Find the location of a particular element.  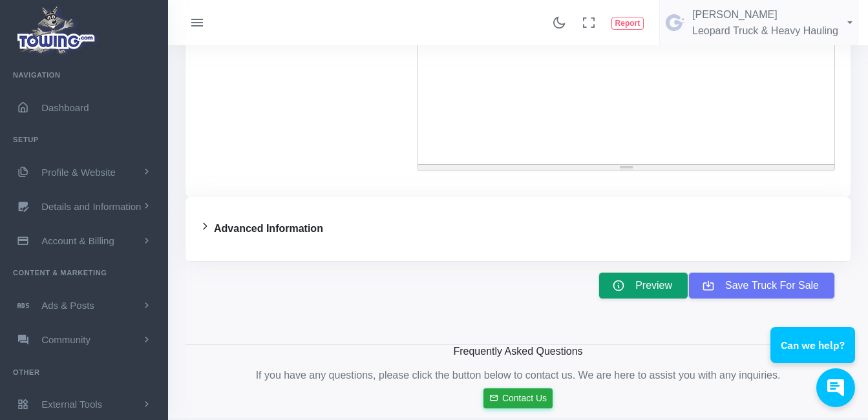

h3: Frequently Asked Questions is located at coordinates (517, 350).